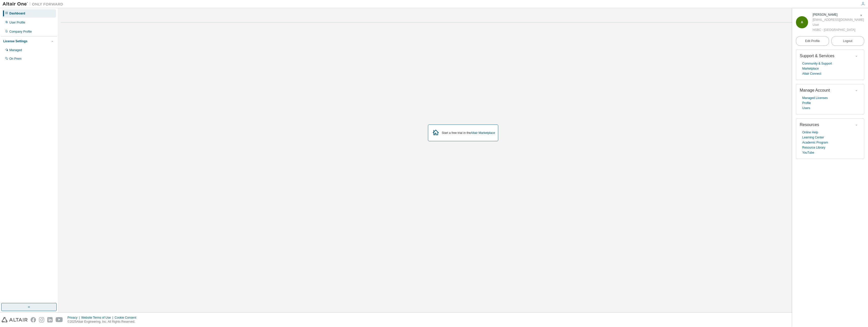 This screenshot has width=868, height=327. What do you see at coordinates (812, 41) in the screenshot?
I see `span: Edit Profile` at bounding box center [812, 41].